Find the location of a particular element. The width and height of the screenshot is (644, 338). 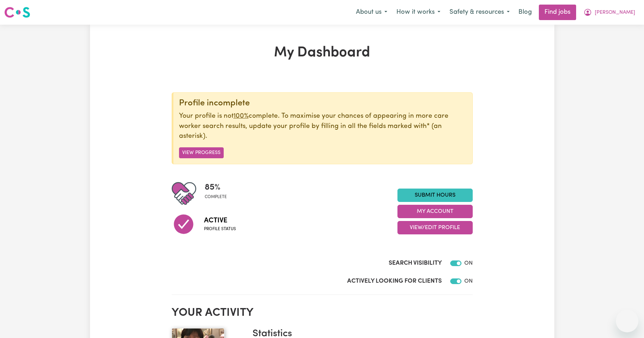

h1: My Dashboard is located at coordinates (322, 52).